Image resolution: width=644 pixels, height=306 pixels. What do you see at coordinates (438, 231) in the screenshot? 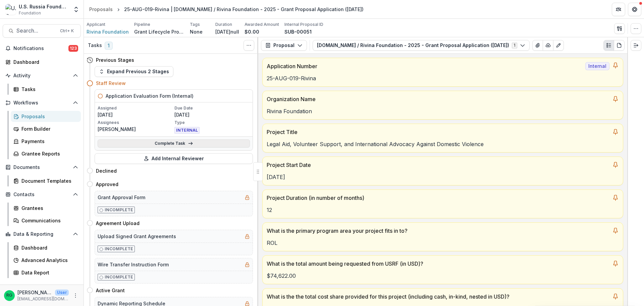
I see `p: What is the primary program area your project fits in to?` at bounding box center [438, 231].